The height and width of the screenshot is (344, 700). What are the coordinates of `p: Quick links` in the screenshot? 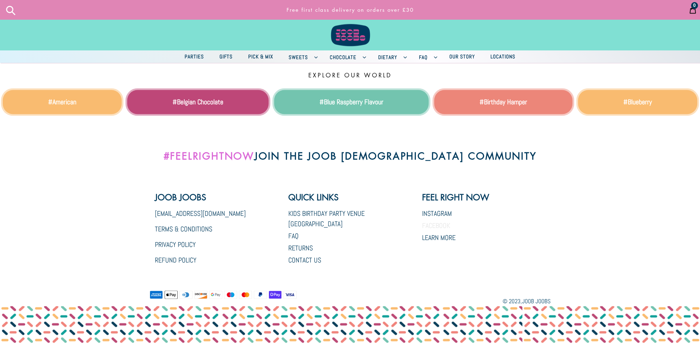 It's located at (350, 198).